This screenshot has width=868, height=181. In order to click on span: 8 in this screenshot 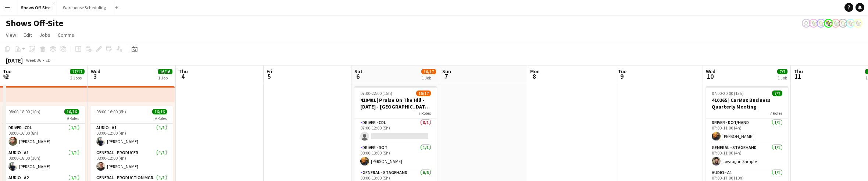, I will do `click(534, 76)`.